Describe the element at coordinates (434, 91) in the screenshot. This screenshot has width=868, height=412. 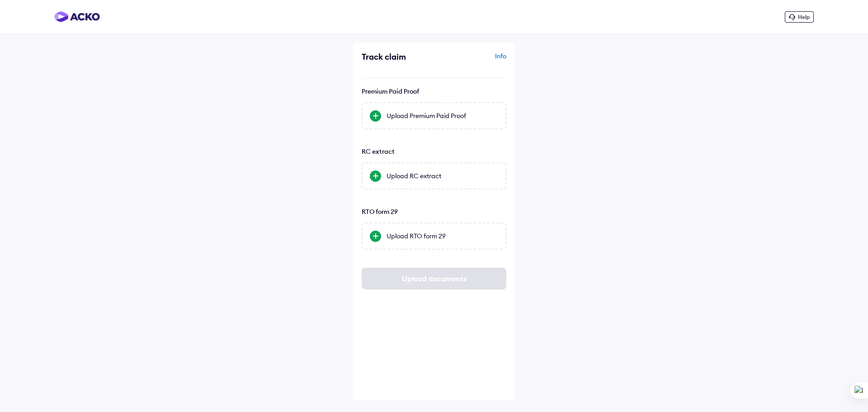
I see `div: Premium Paid Proof` at that location.